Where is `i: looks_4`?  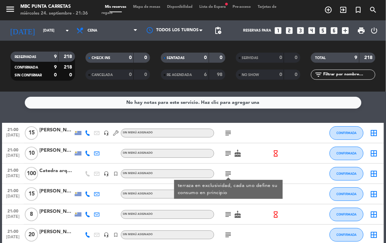
i: looks_4 is located at coordinates (312, 31).